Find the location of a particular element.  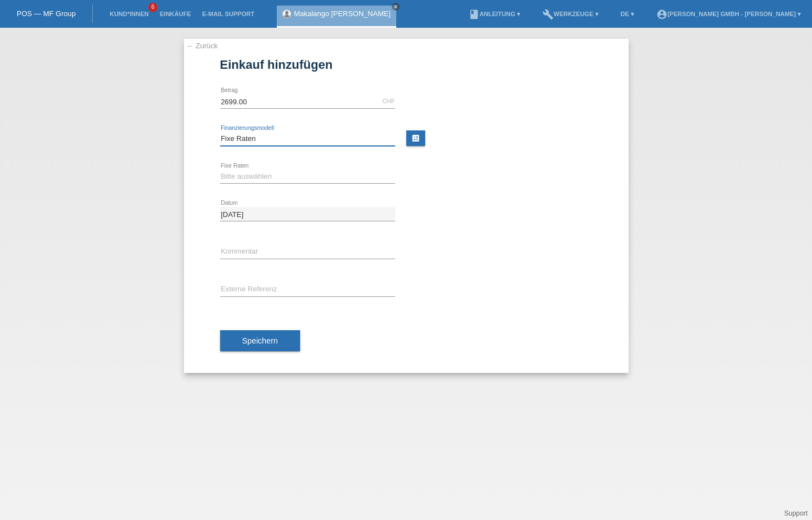

i: book is located at coordinates (474, 14).